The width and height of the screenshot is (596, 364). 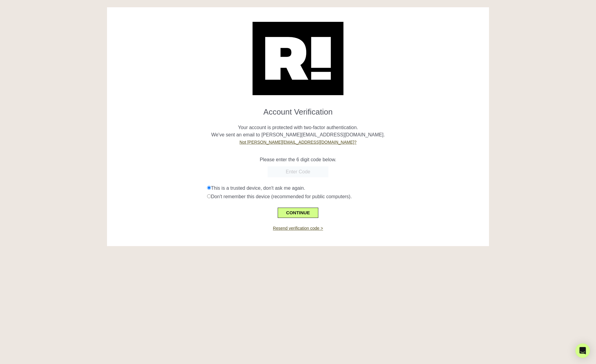 What do you see at coordinates (298, 160) in the screenshot?
I see `p: Please enter the 6 digit code below.` at bounding box center [298, 160].